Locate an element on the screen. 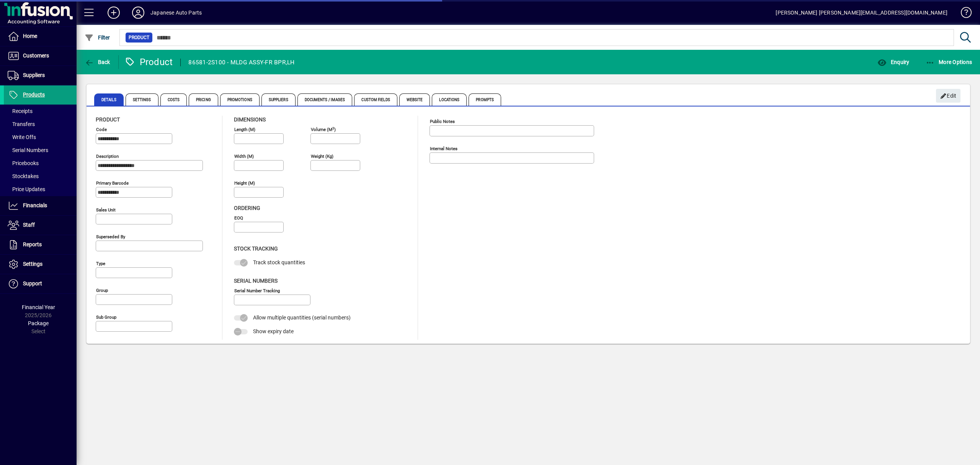 The height and width of the screenshot is (465, 980). a: Support is located at coordinates (40, 284).